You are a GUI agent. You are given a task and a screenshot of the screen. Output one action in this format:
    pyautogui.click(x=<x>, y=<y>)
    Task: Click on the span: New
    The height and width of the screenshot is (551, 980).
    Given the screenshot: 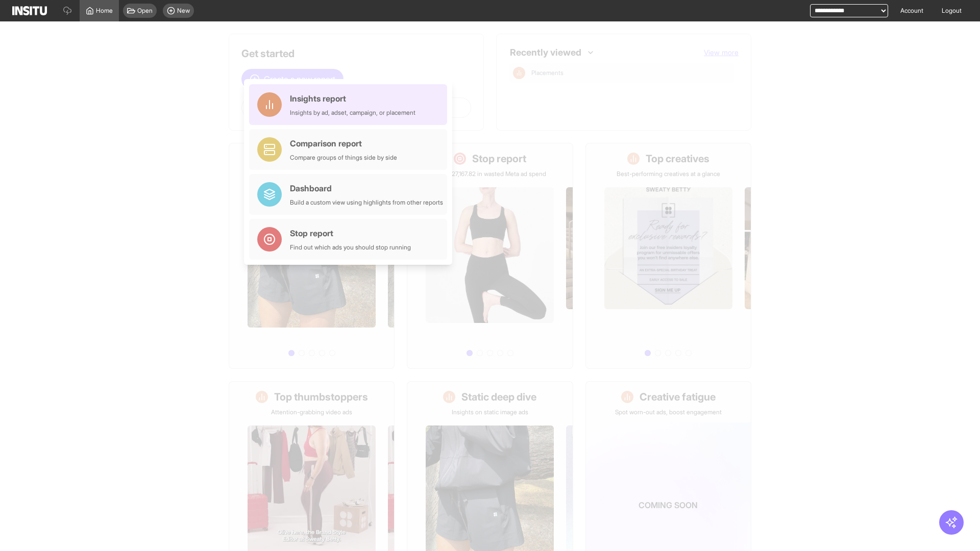 What is the action you would take?
    pyautogui.click(x=183, y=11)
    